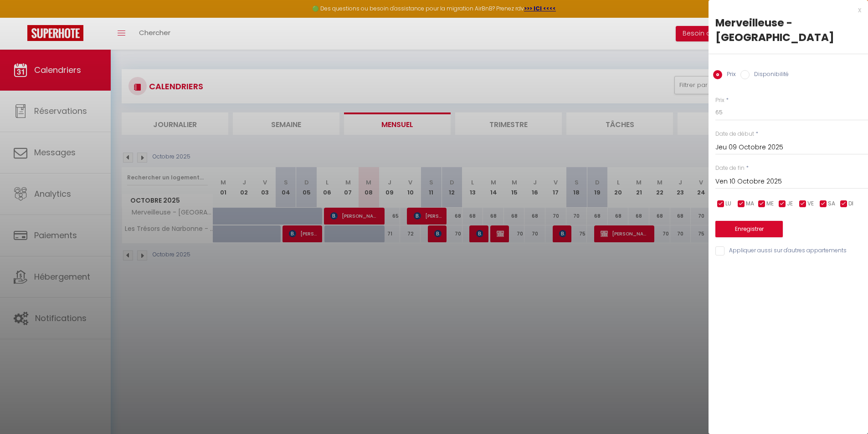 The image size is (868, 434). I want to click on span: DI, so click(850, 204).